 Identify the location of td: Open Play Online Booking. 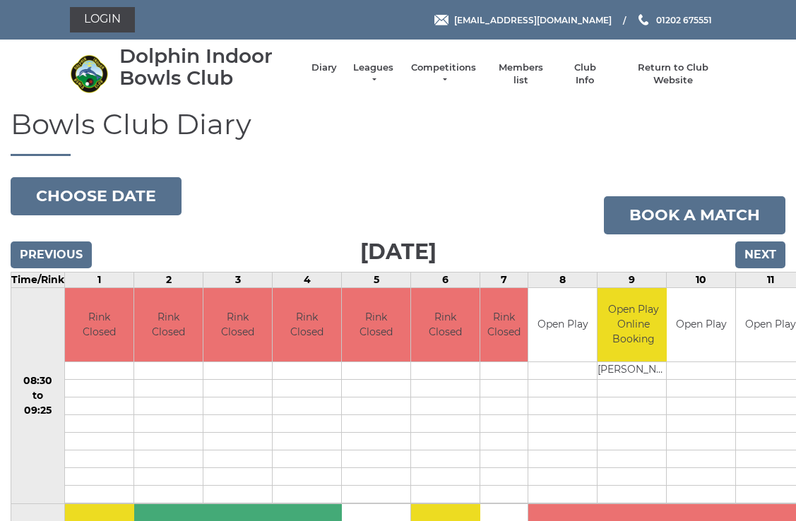
(633, 325).